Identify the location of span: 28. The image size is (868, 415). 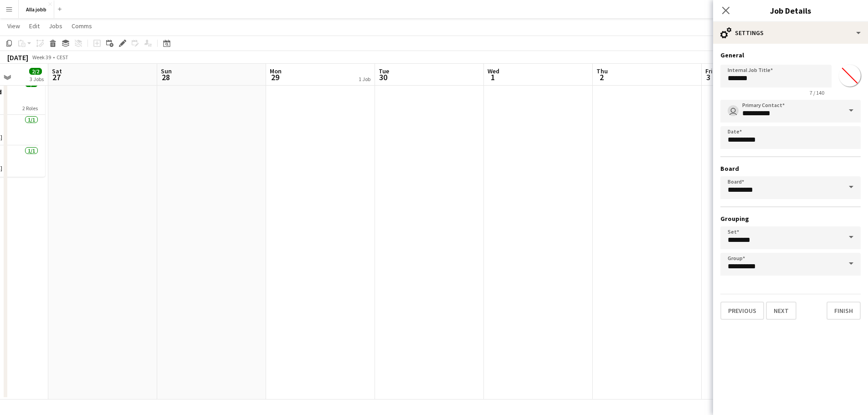
(166, 77).